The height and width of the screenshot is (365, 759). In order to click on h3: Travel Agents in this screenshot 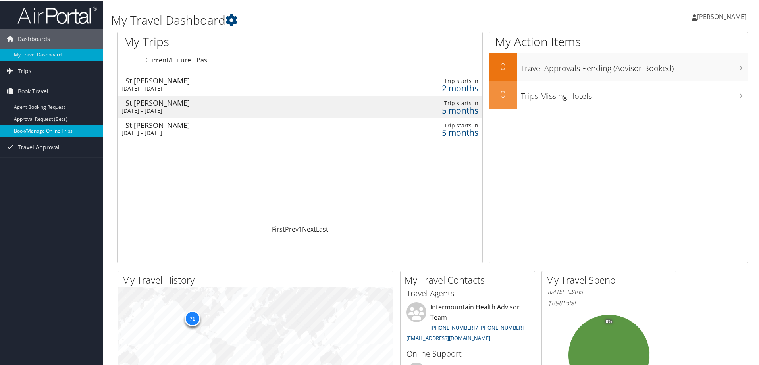, I will do `click(467, 292)`.